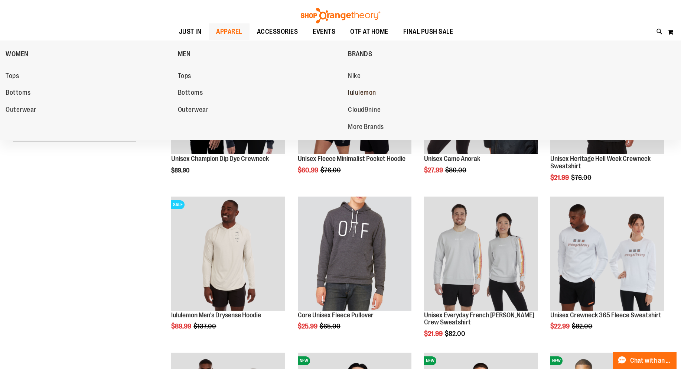  Describe the element at coordinates (336, 315) in the screenshot. I see `a: Core Unisex Fleece Pullover` at that location.